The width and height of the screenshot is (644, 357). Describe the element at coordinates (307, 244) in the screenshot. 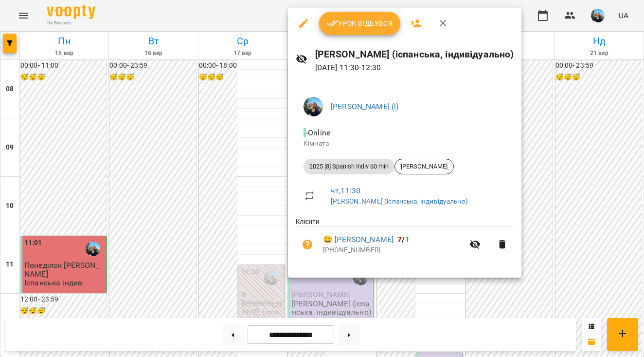

I see `button: Візит ще не сплачено. Додати оплату?` at that location.